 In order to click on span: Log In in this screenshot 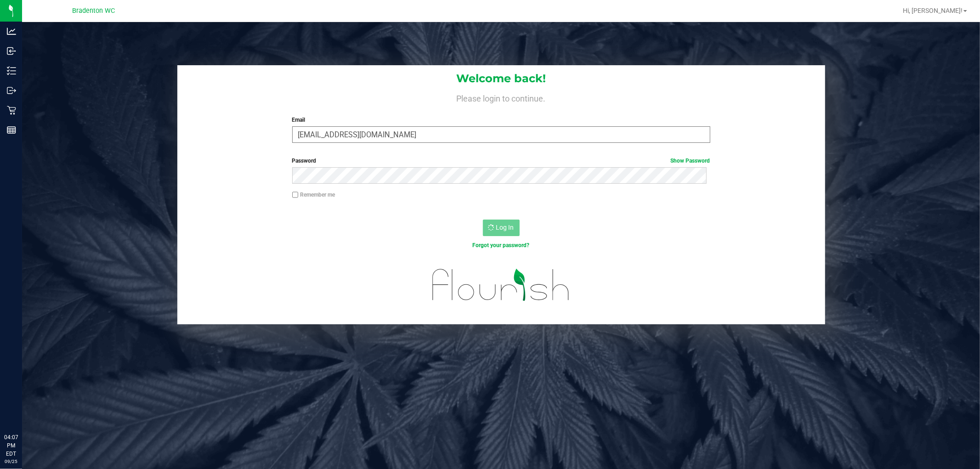, I will do `click(505, 228)`.